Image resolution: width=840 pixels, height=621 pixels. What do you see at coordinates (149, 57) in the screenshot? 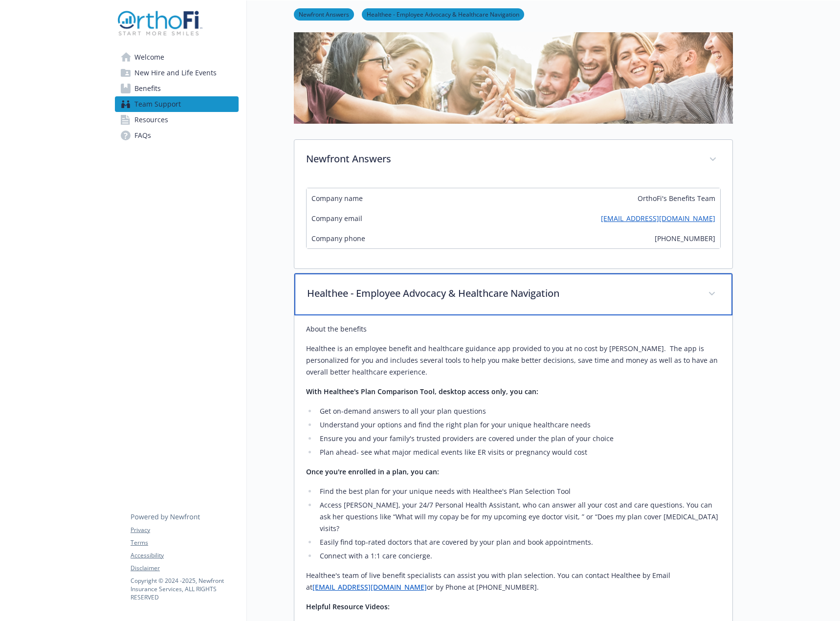
I see `span: Welcome` at bounding box center [149, 57].